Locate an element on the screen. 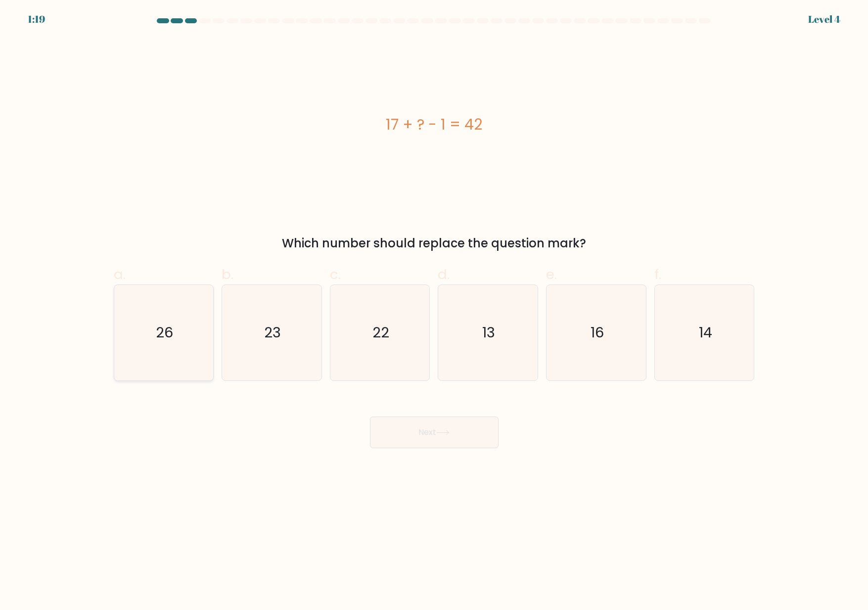  text: 26 is located at coordinates (164, 333).